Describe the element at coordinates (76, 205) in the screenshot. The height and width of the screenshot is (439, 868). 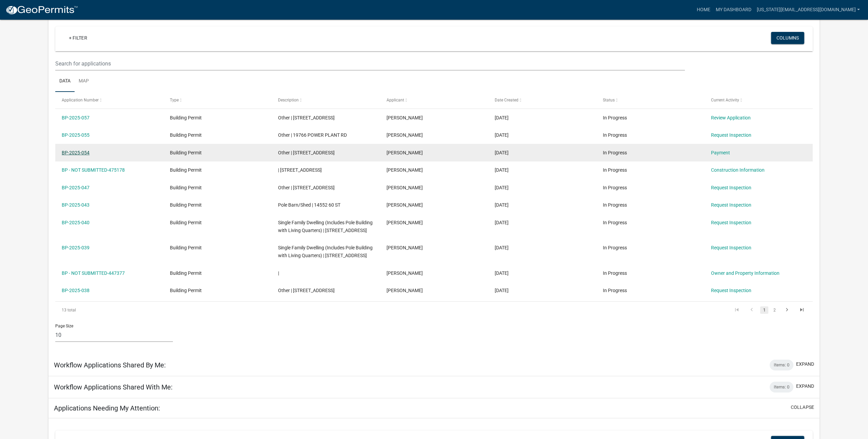
I see `a: BP-2025-043` at that location.